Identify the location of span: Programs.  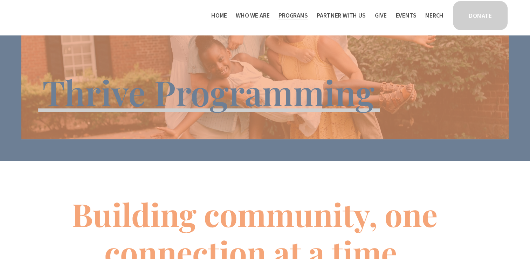
(293, 15).